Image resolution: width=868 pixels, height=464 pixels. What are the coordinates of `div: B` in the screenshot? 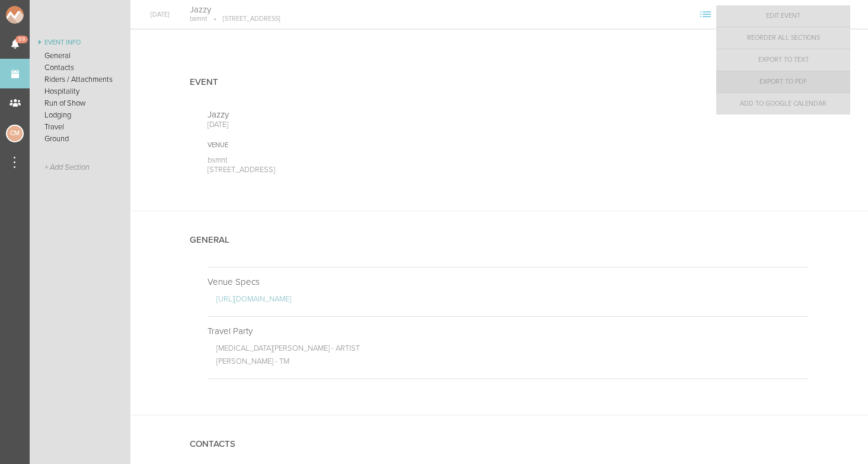 It's located at (757, 14).